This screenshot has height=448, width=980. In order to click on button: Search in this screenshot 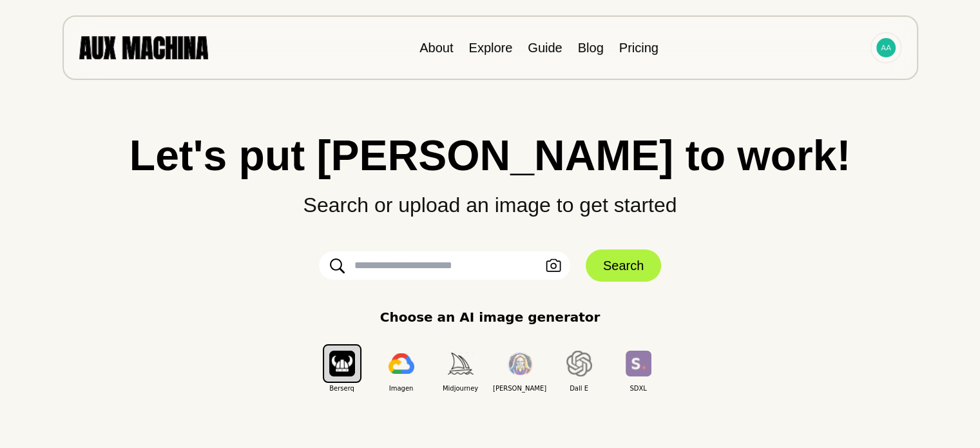, I will do `click(624, 266)`.